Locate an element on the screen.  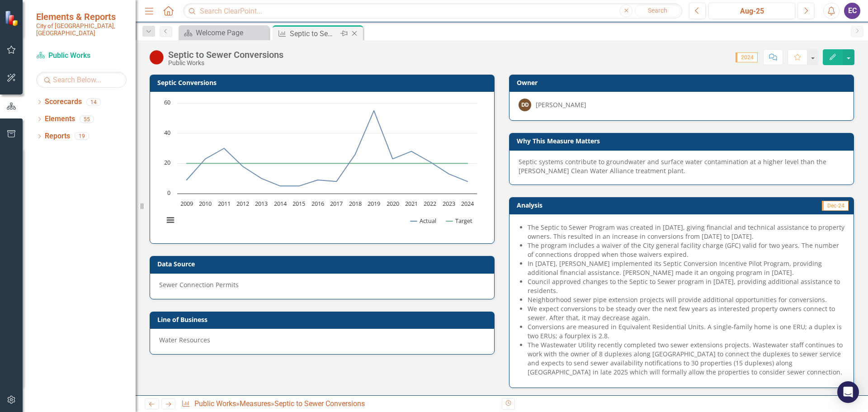
text: 2009 is located at coordinates (187, 204).